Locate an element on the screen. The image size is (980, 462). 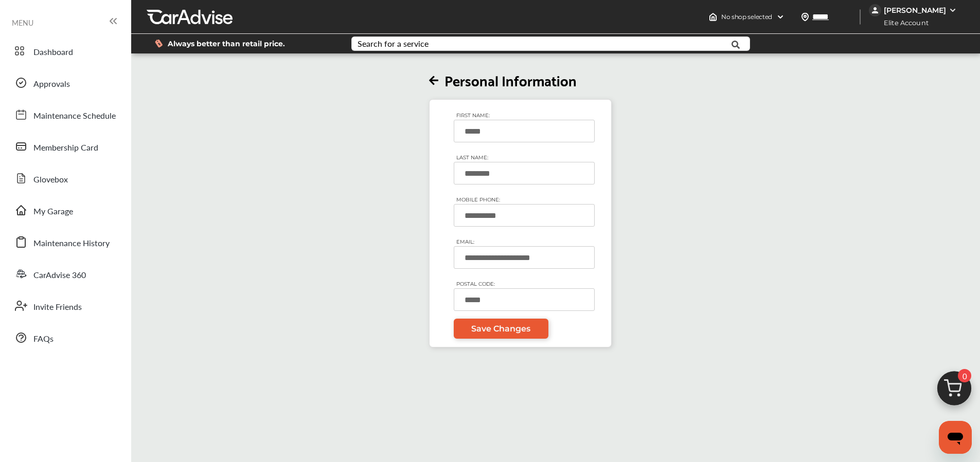
a: FAQs is located at coordinates (65, 338).